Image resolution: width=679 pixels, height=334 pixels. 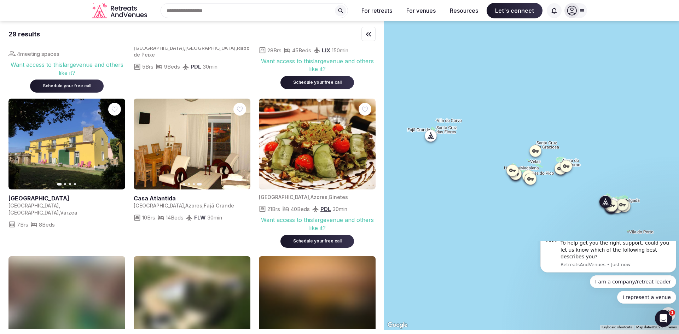 I want to click on span: Várzea, so click(x=69, y=213).